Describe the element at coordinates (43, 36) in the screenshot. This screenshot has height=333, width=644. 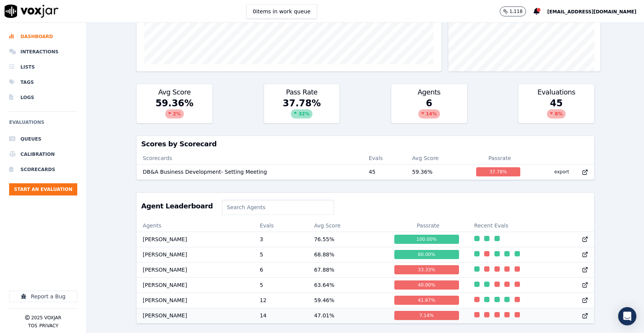
I see `a: Dashboard` at that location.